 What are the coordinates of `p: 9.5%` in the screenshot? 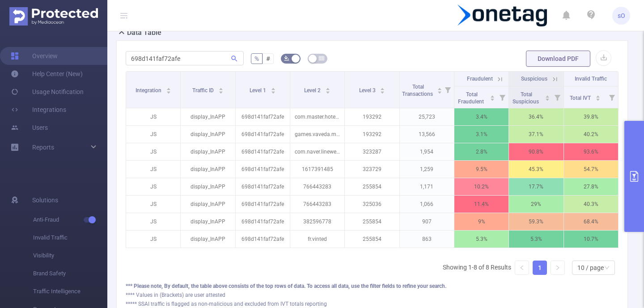 It's located at (481, 169).